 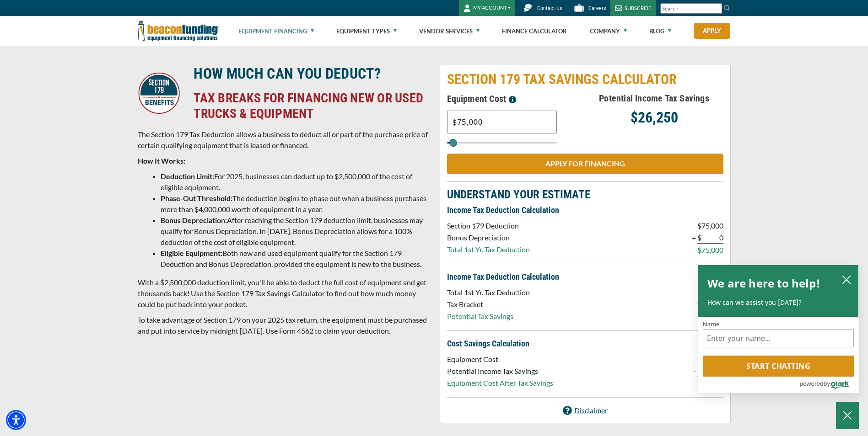 I want to click on h4: TAX BREAKS FOR FINANCING NEW OR USED TRUCKS & EQUIPMENT, so click(x=311, y=106).